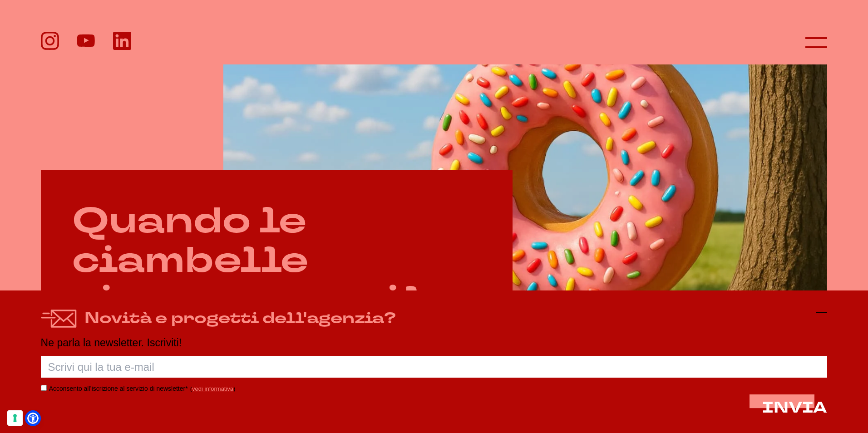  What do you see at coordinates (276, 280) in the screenshot?
I see `h2: Quando le ciambelle riescono con il buco` at bounding box center [276, 280].